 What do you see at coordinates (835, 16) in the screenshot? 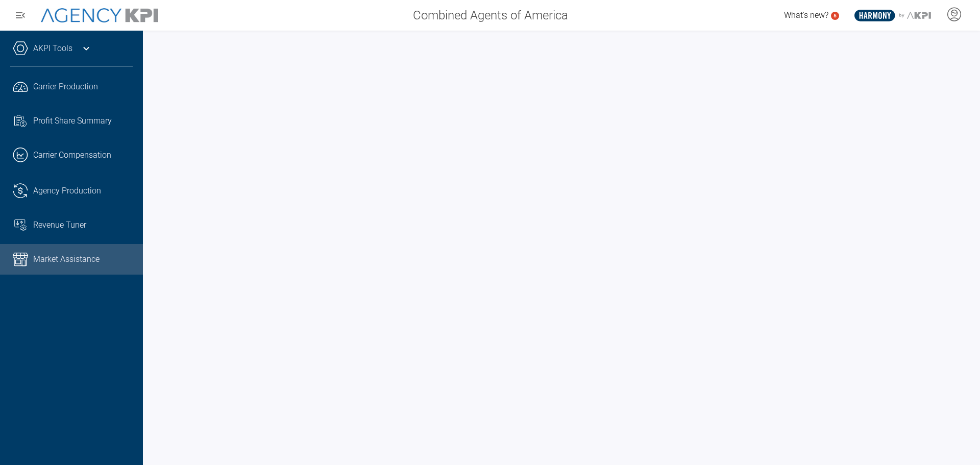
I see `a: 5` at bounding box center [835, 16].